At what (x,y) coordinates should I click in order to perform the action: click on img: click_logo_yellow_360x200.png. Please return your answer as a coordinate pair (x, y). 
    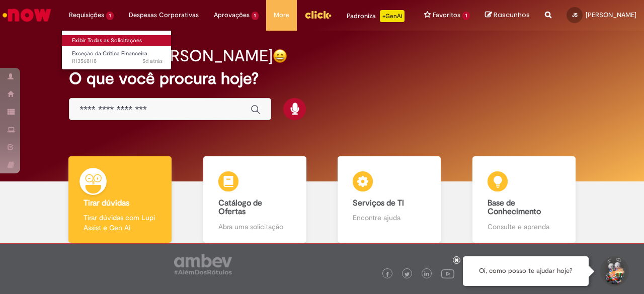
    Looking at the image, I should click on (318, 14).